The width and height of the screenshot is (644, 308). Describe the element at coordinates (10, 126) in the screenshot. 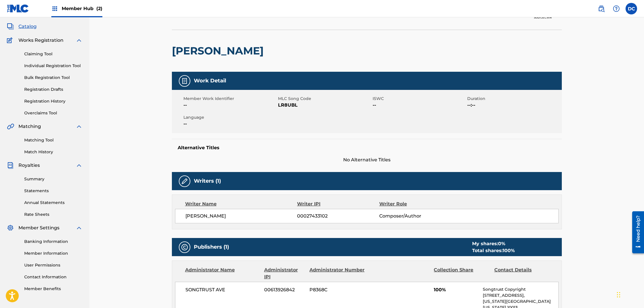

I see `img: Matching` at that location.